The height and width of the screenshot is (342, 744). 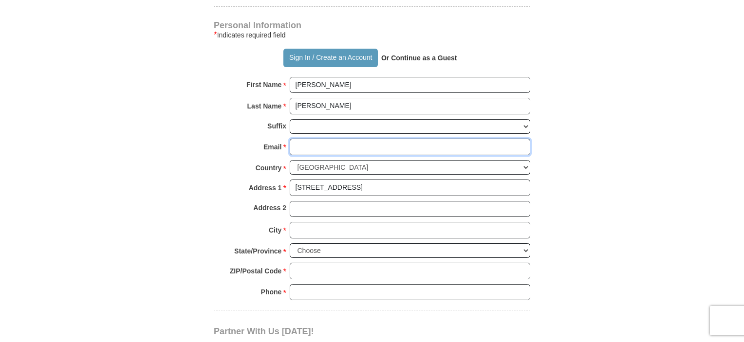 What do you see at coordinates (264, 106) in the screenshot?
I see `strong: Last Name` at bounding box center [264, 106].